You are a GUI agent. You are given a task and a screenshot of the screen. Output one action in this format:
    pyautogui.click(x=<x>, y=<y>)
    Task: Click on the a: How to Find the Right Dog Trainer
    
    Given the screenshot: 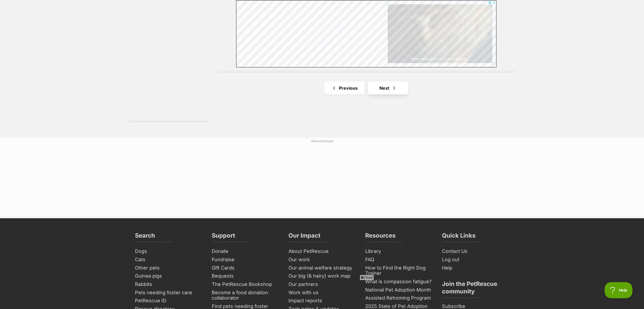 What is the action you would take?
    pyautogui.click(x=399, y=271)
    